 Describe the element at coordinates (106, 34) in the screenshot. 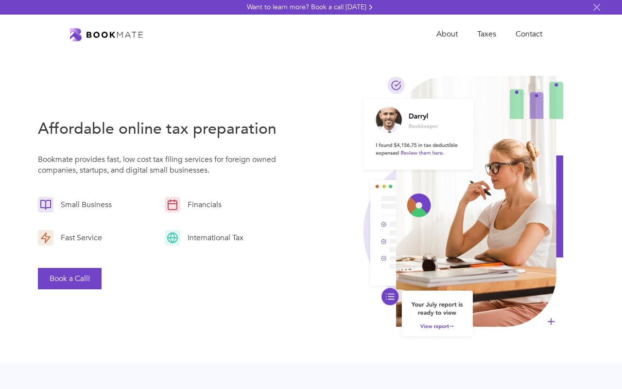

I see `a: home` at that location.